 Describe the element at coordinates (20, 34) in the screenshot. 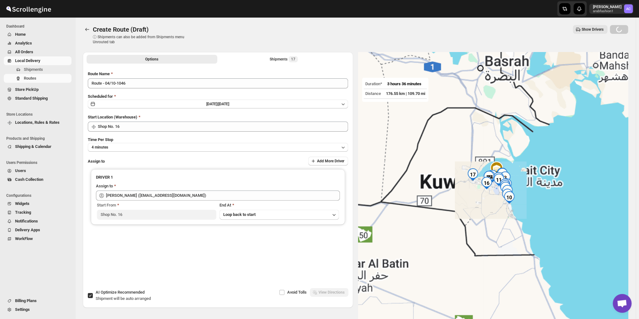

I see `span: Home` at that location.